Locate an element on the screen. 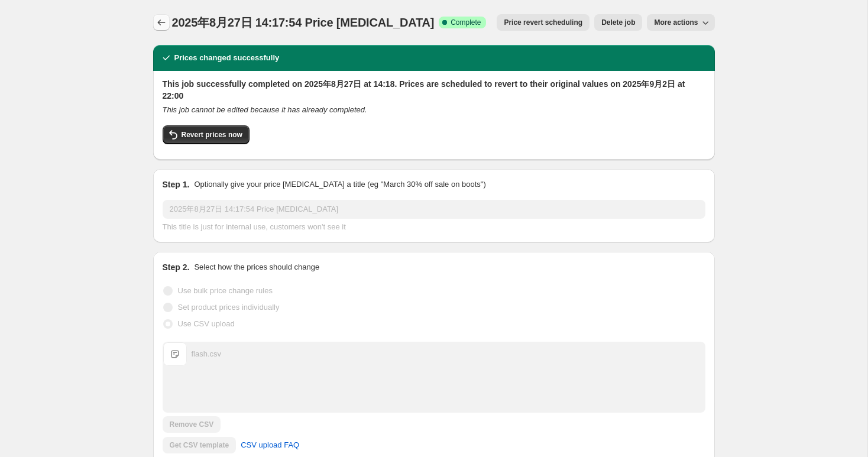  input: 30% off holiday sale is located at coordinates (434, 209).